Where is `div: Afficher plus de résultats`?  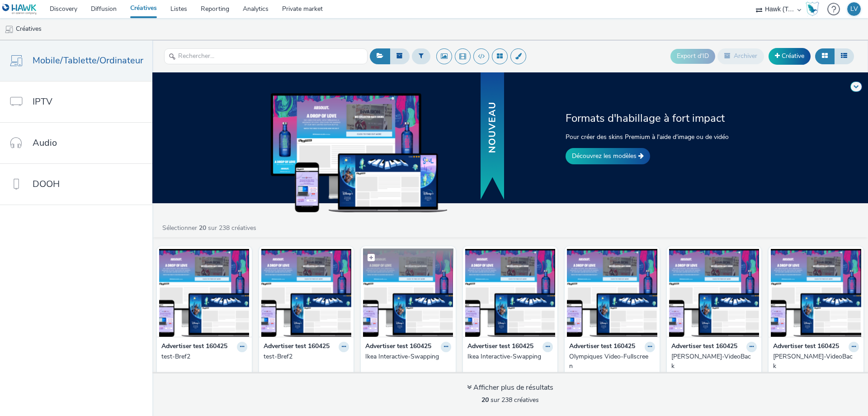
div: Afficher plus de résultats is located at coordinates (510, 388).